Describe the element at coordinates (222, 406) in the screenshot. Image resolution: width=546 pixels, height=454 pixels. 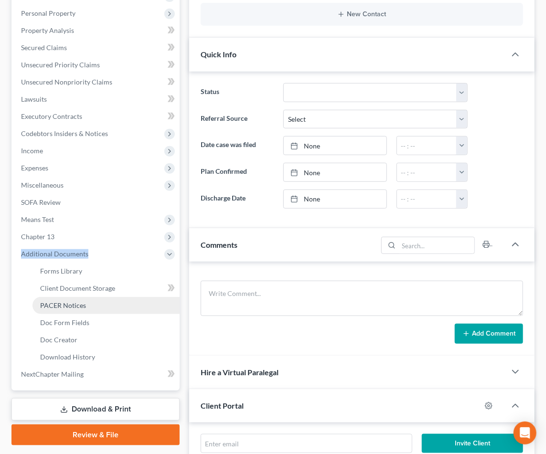
I see `span: Client Portal` at that location.